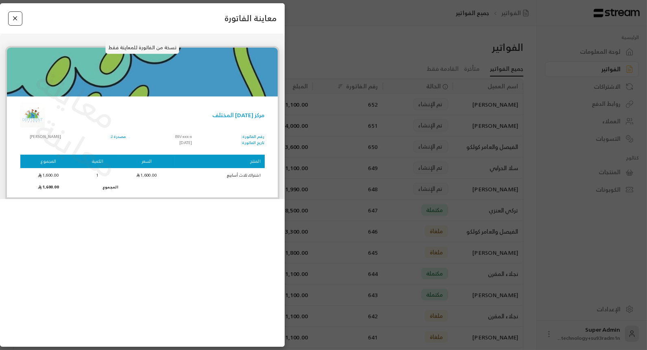 The image size is (647, 350). I want to click on span: معاينة الفاتورة, so click(251, 18).